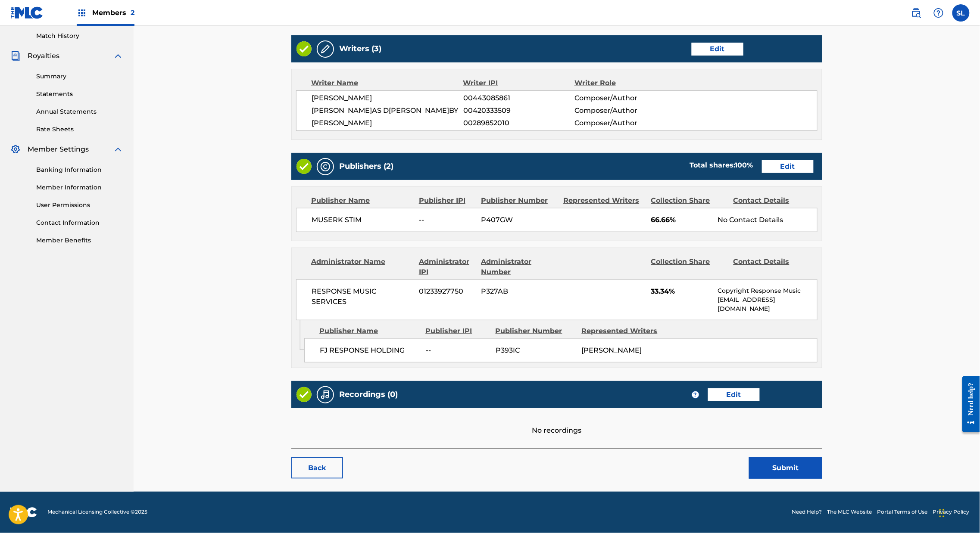 This screenshot has width=980, height=533. Describe the element at coordinates (916, 13) in the screenshot. I see `img: search` at that location.